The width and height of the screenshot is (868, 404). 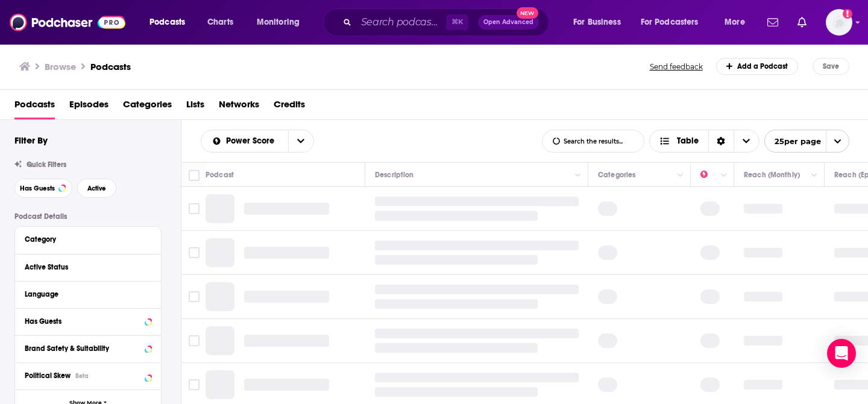 What do you see at coordinates (220, 22) in the screenshot?
I see `a: Charts` at bounding box center [220, 22].